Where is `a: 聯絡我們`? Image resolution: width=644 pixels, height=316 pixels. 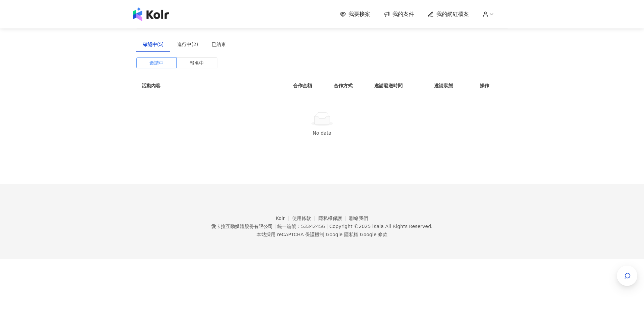
a: 聯絡我們 is located at coordinates (359, 218).